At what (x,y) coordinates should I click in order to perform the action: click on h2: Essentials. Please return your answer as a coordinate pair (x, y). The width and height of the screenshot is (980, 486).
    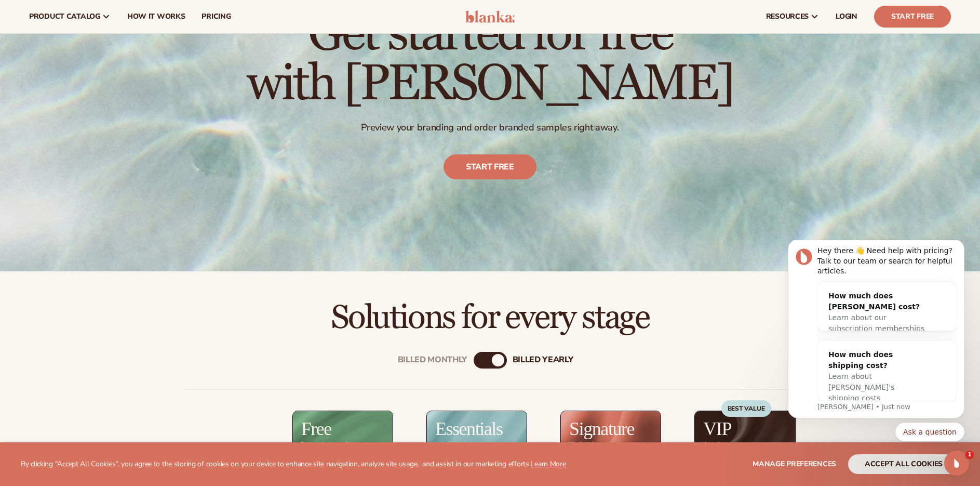
    Looking at the image, I should click on (469, 429).